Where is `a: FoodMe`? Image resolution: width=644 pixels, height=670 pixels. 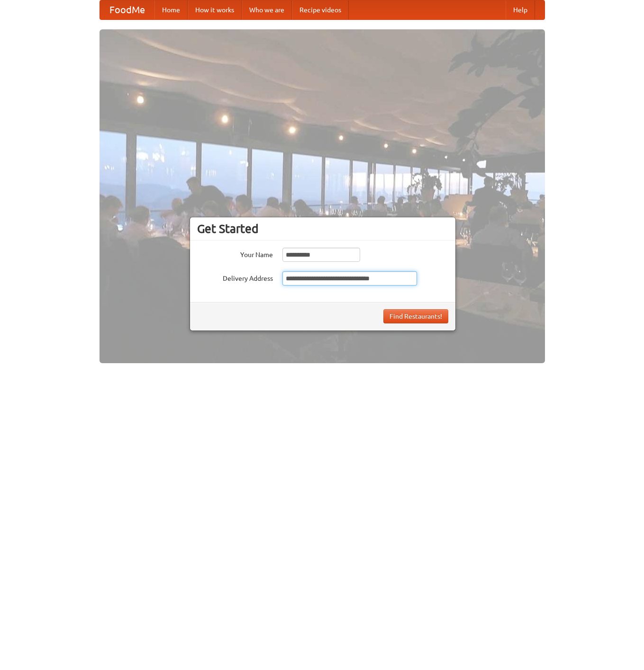
a: FoodMe is located at coordinates (127, 10).